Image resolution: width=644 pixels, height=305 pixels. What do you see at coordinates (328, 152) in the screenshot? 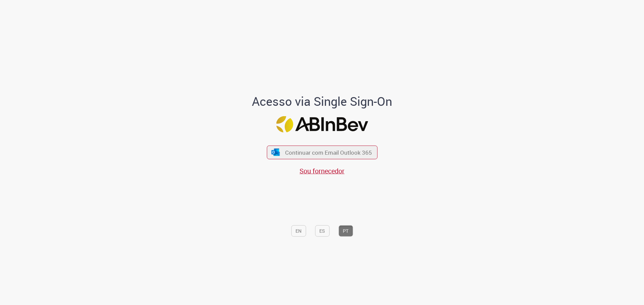
I see `span: Continuar com Email Outlook 365` at bounding box center [328, 152].